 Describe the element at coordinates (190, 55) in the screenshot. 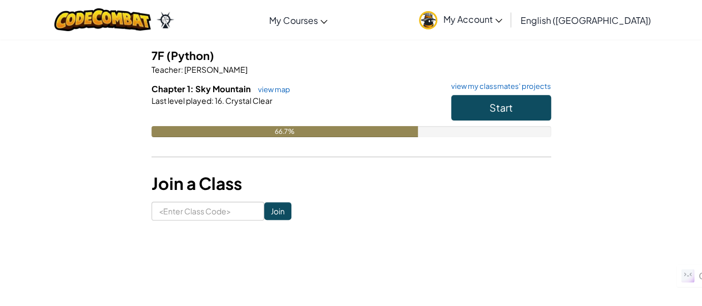

I see `span: (Python)` at that location.